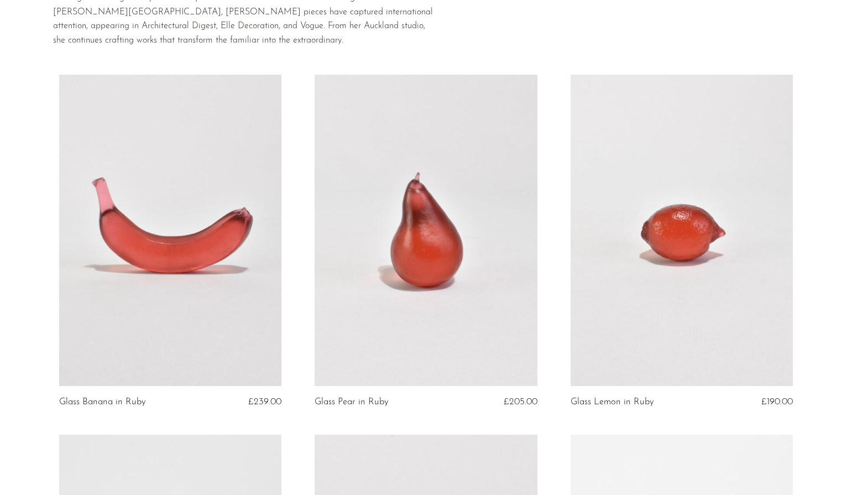 The image size is (852, 495). I want to click on span: £239.00, so click(265, 401).